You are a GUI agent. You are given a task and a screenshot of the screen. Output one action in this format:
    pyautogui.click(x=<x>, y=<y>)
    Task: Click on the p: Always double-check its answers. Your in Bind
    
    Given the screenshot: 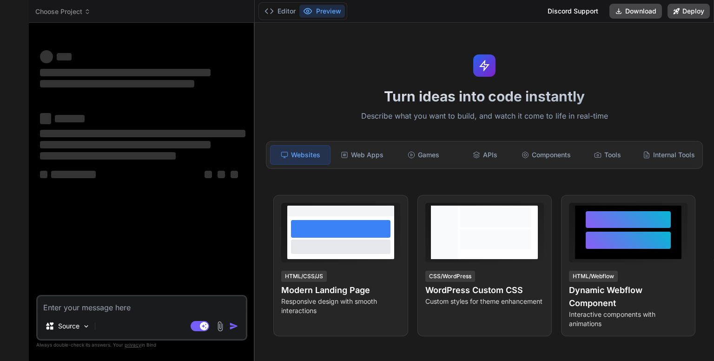 What is the action you would take?
    pyautogui.click(x=142, y=345)
    